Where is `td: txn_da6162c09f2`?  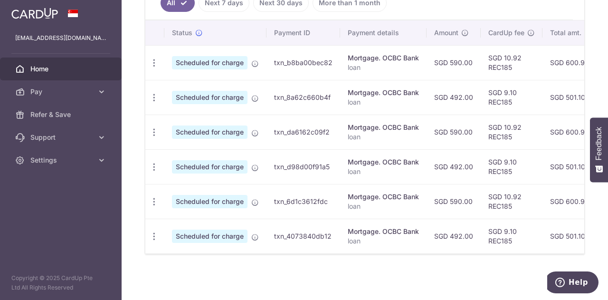 td: txn_da6162c09f2 is located at coordinates (303, 132).